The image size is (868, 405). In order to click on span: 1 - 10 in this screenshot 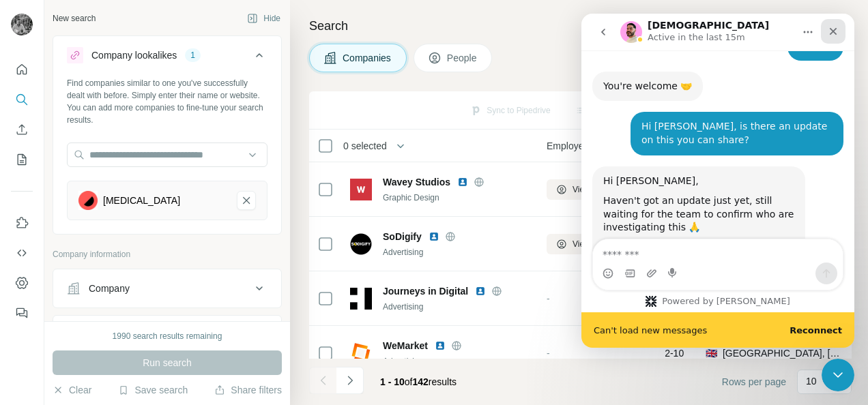, I will do `click(393, 382)`.